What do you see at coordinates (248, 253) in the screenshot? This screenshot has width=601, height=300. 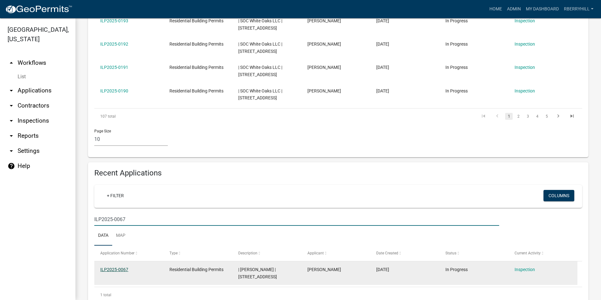 I see `span: Description` at bounding box center [248, 253].